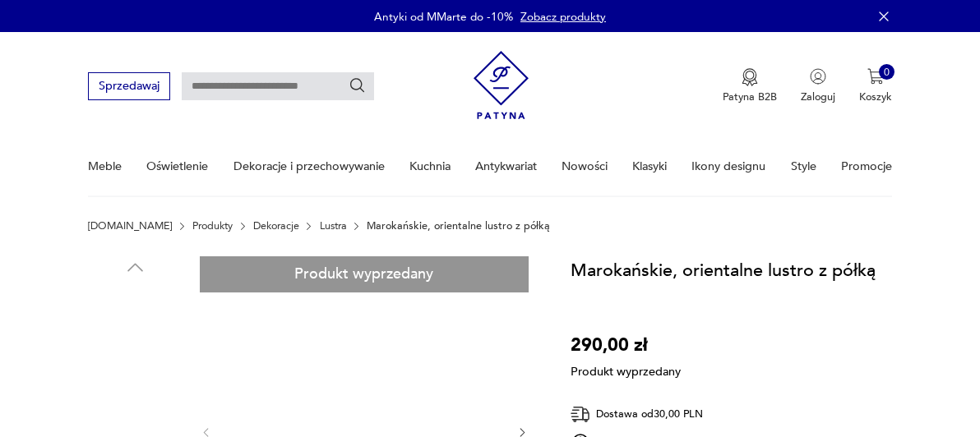  What do you see at coordinates (750, 86) in the screenshot?
I see `button: Patyna B2B` at bounding box center [750, 86].